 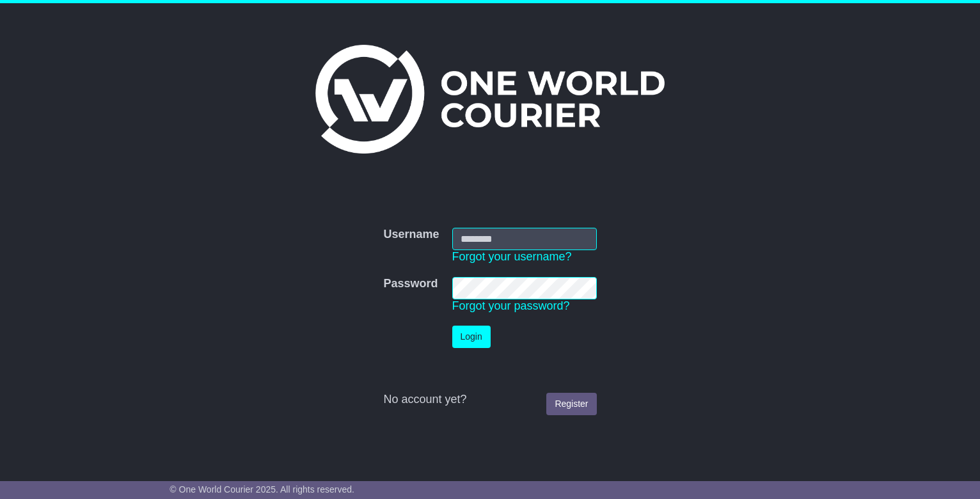 I want to click on button: Login, so click(x=471, y=336).